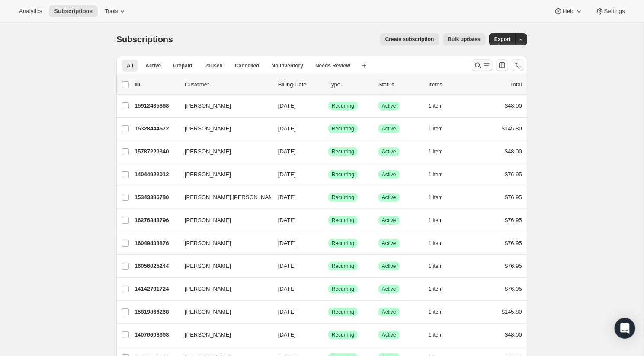 The width and height of the screenshot is (644, 356). Describe the element at coordinates (156, 152) in the screenshot. I see `p: 15787229340` at that location.